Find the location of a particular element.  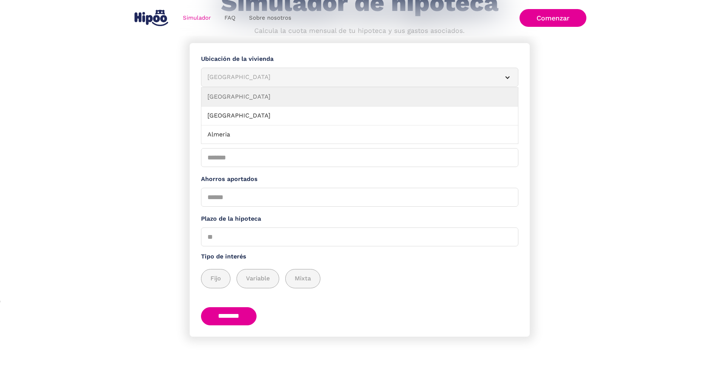

a: home is located at coordinates (152, 18).